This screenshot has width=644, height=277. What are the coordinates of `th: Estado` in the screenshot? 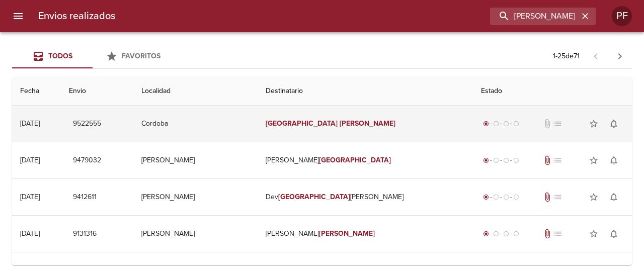 It's located at (553, 91).